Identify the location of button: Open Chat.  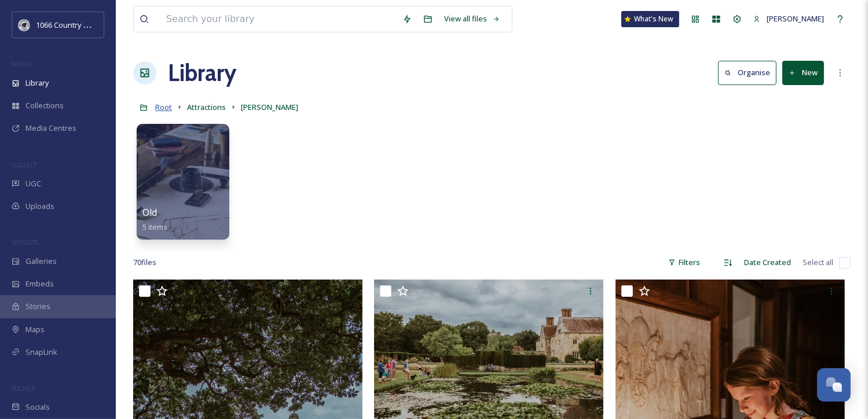
(835, 385).